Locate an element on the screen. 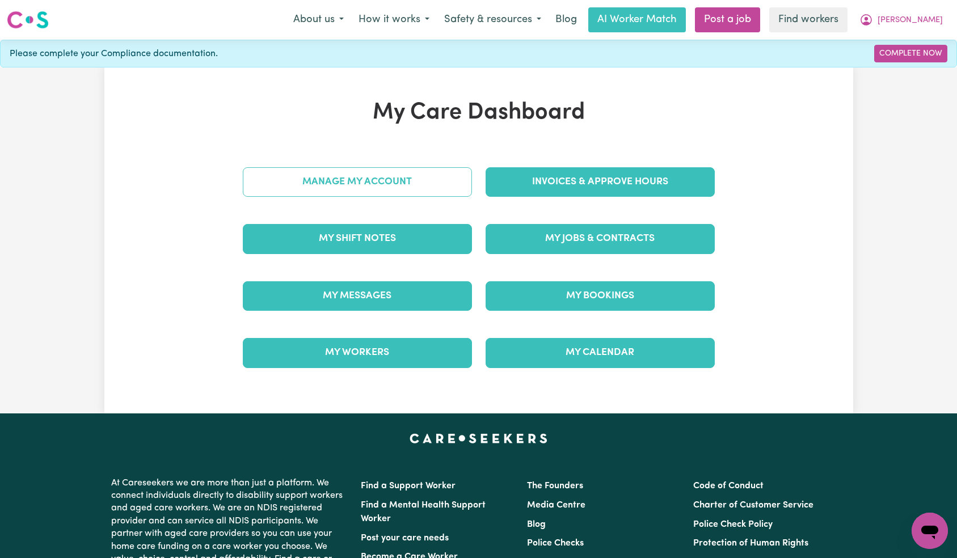  a: My Bookings is located at coordinates (600, 296).